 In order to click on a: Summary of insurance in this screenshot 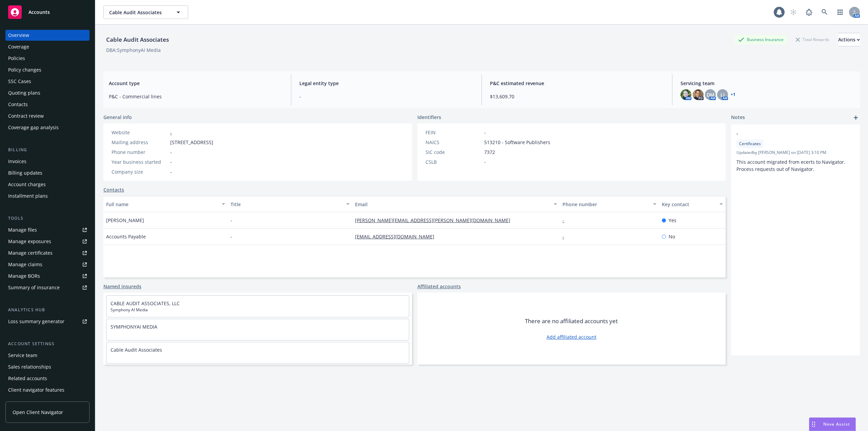, I will do `click(48, 288)`.